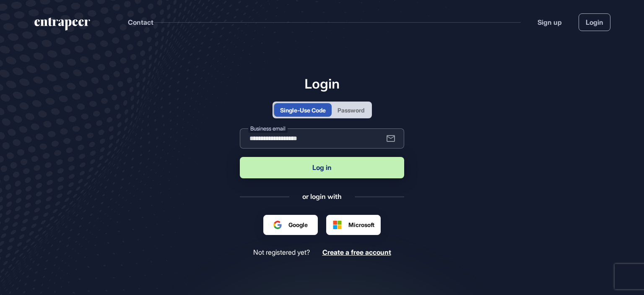  I want to click on button: Contact, so click(141, 22).